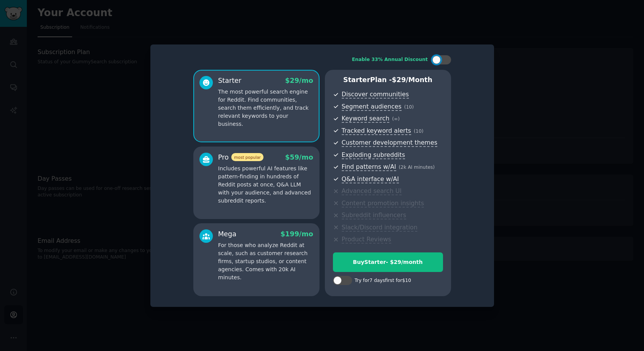 This screenshot has width=644, height=351. Describe the element at coordinates (383, 281) in the screenshot. I see `div: Try for 7 days first for $10` at that location.